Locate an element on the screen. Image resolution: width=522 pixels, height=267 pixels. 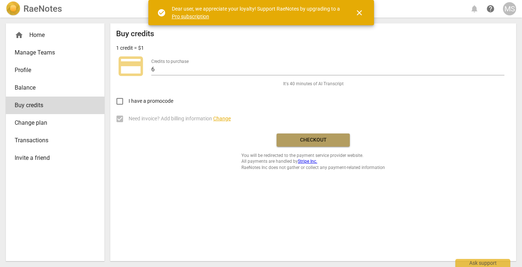
a: Help is located at coordinates (490, 9).